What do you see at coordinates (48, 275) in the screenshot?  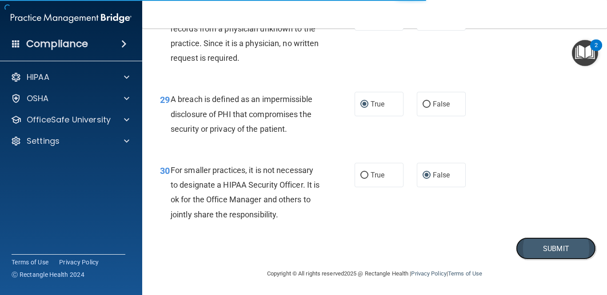 I see `span: Ⓒ Rectangle Health 2024` at bounding box center [48, 275].